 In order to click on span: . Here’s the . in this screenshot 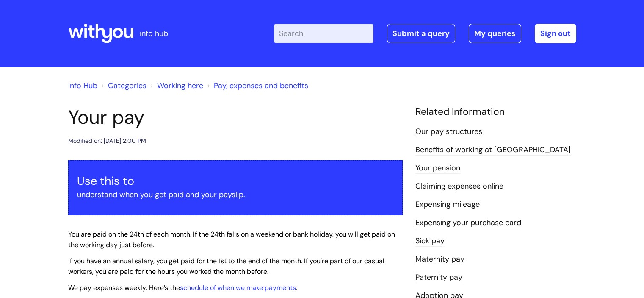, I will do `click(183, 287)`.